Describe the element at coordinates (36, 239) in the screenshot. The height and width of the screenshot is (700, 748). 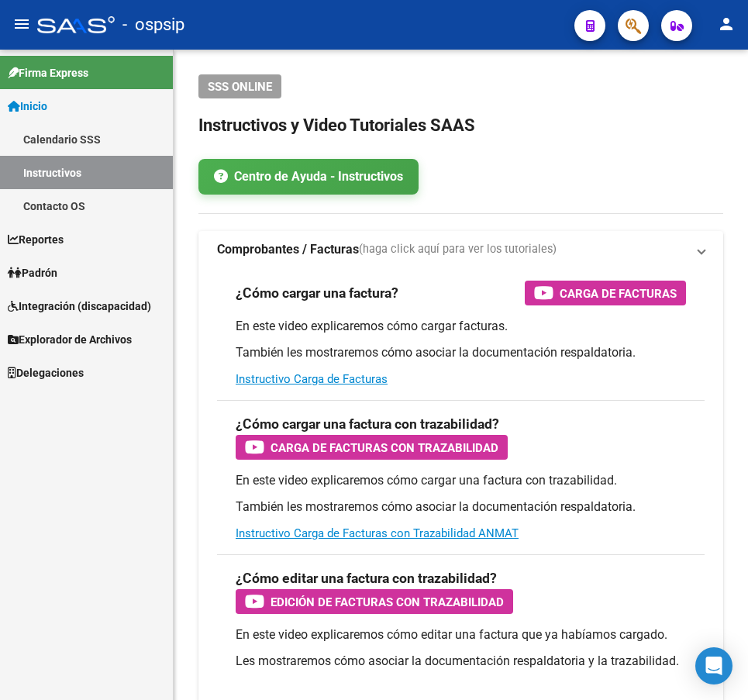
I see `span: Reportes` at that location.